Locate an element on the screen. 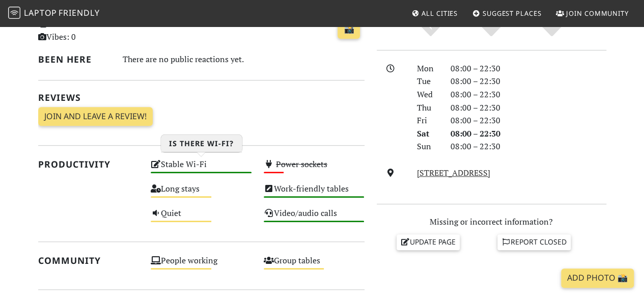 This screenshot has height=298, width=644. span: All Cities is located at coordinates (440, 13).